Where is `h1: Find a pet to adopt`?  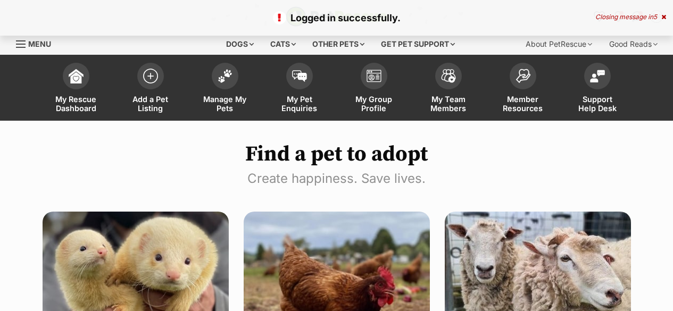 h1: Find a pet to adopt is located at coordinates (336, 154).